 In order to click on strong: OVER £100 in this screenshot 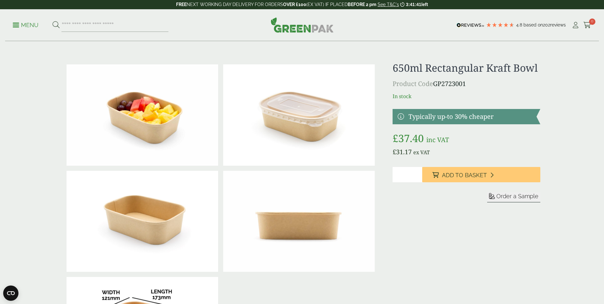, I will do `click(294, 4)`.